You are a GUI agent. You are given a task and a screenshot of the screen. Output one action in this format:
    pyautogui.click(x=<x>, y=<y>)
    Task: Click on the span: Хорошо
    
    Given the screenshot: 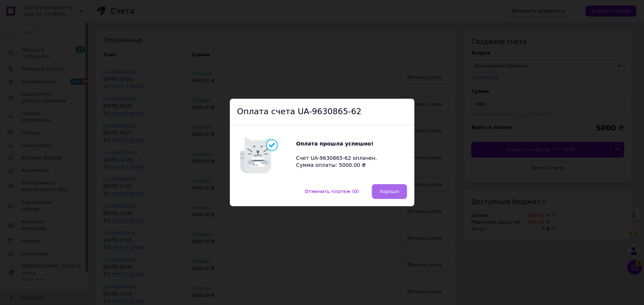 What is the action you would take?
    pyautogui.click(x=390, y=191)
    